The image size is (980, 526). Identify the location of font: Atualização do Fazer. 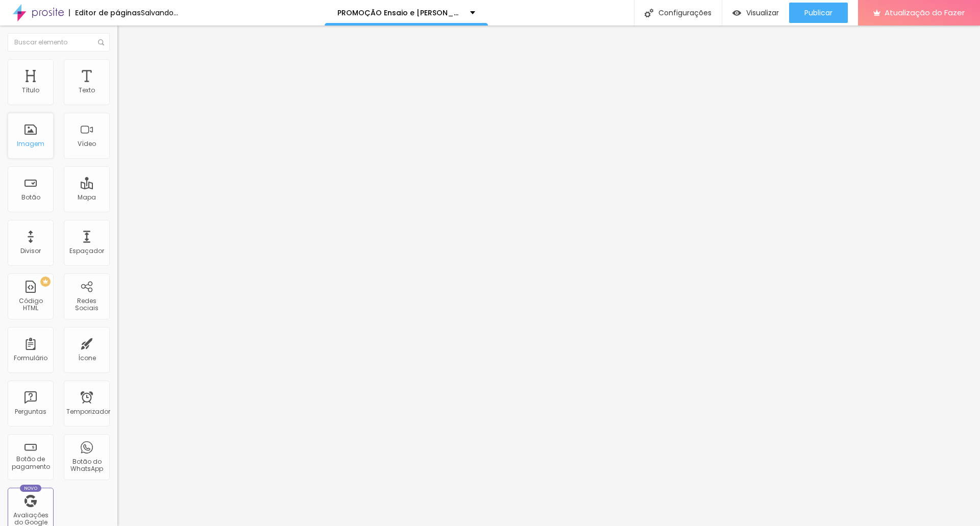
(924, 13).